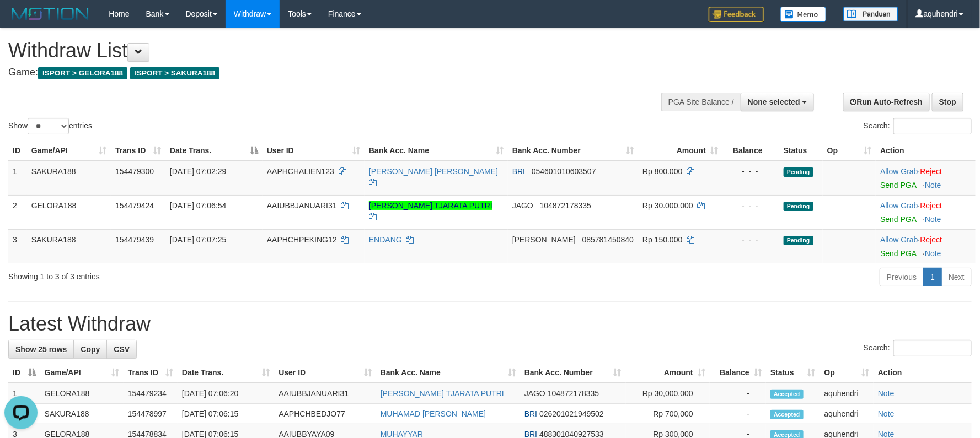 The height and width of the screenshot is (438, 980). I want to click on select: Showentries, so click(48, 126).